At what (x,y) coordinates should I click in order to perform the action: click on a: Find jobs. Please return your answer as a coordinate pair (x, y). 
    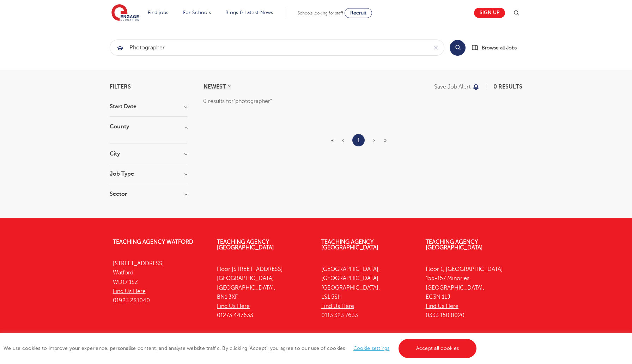
    Looking at the image, I should click on (158, 13).